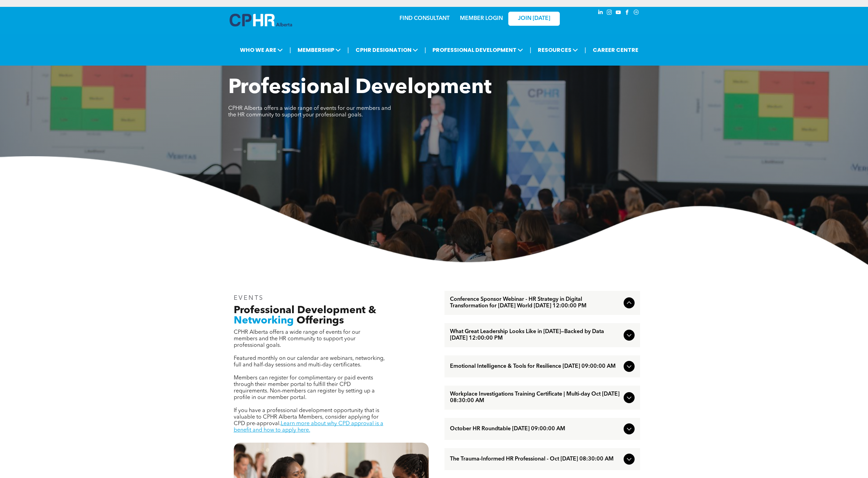 This screenshot has height=478, width=868. I want to click on a: instagram, so click(609, 13).